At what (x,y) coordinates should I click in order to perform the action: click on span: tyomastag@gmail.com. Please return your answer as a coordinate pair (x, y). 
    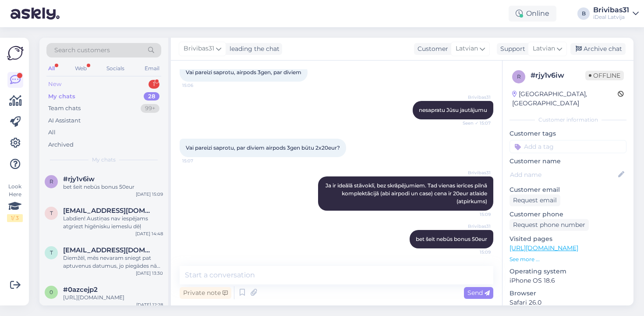
    Looking at the image, I should click on (109, 250).